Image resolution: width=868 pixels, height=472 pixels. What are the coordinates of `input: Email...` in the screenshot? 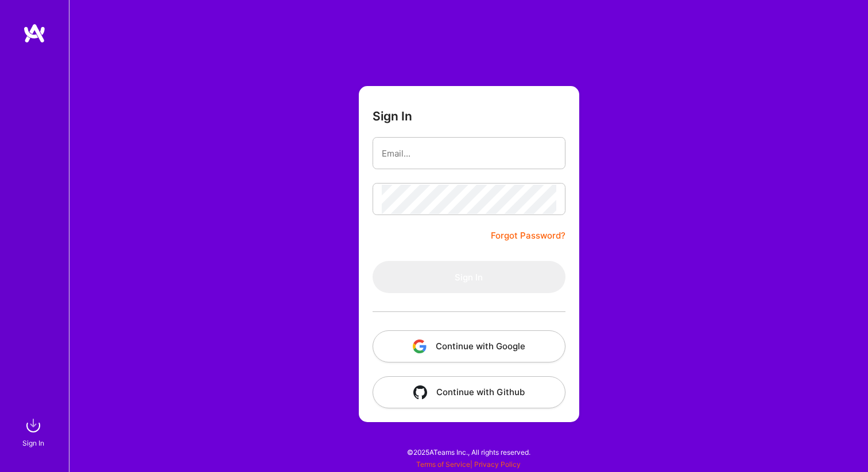 It's located at (469, 153).